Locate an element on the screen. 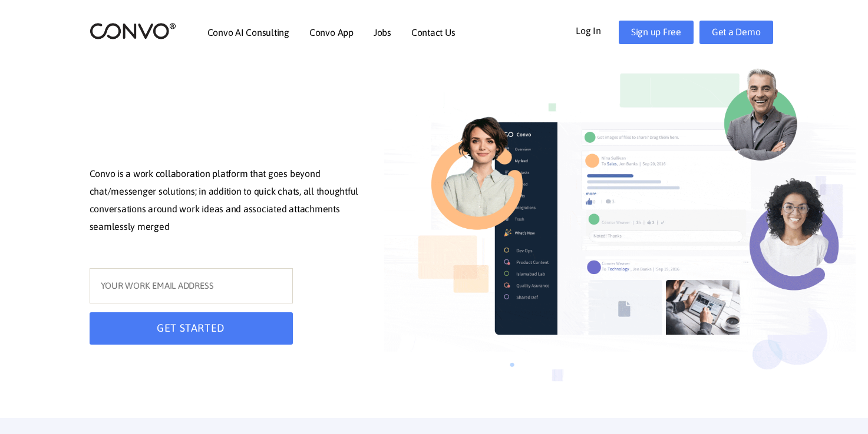 This screenshot has height=434, width=868. a: Get a Demo is located at coordinates (735, 32).